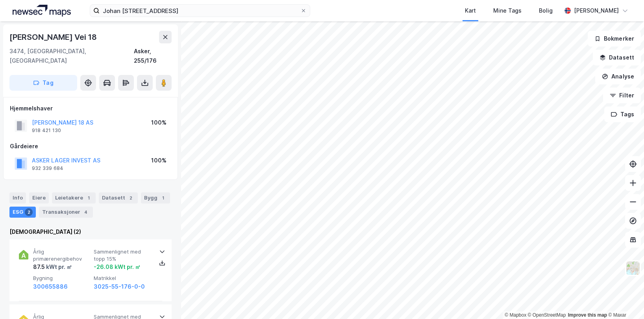  Describe the element at coordinates (43, 83) in the screenshot. I see `button: Tag` at that location.